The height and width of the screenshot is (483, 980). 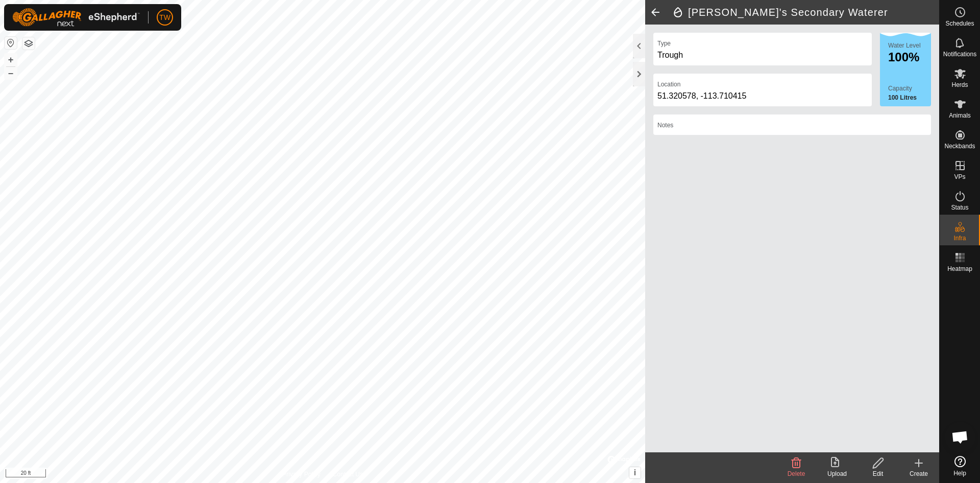 I want to click on a: Help, so click(x=960, y=466).